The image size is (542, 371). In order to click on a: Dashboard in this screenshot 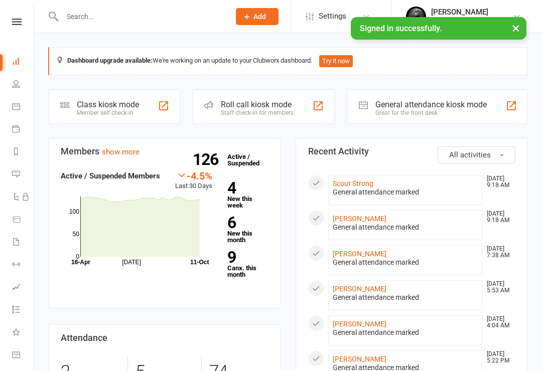, I will do `click(23, 62)`.